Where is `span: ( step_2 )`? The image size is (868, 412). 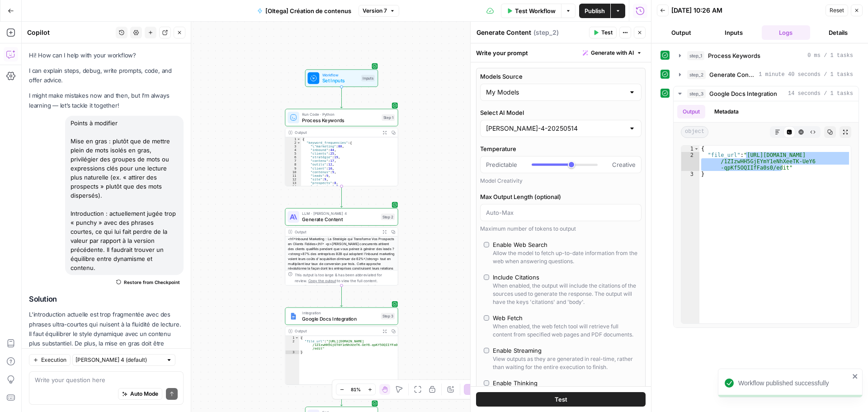 span: ( step_2 ) is located at coordinates (546, 32).